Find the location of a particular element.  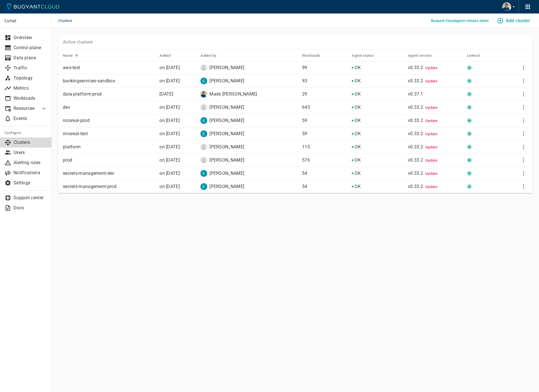

p: aws-test is located at coordinates (109, 68).